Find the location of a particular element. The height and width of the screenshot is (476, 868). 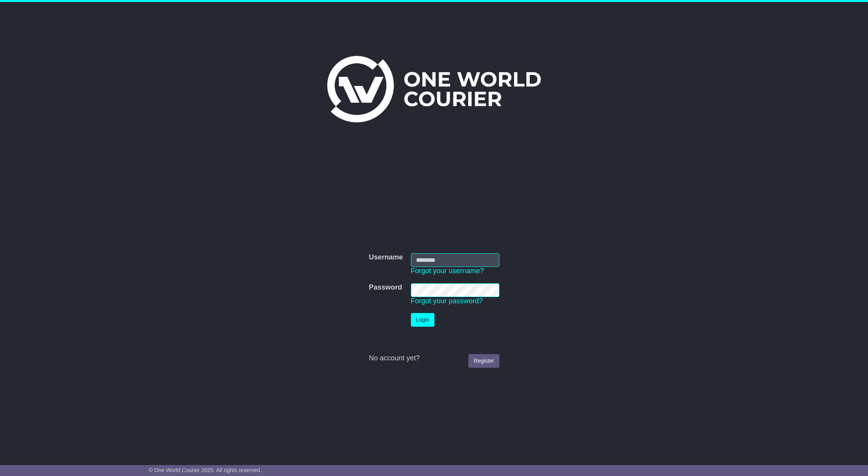

a: Register is located at coordinates (484, 361).